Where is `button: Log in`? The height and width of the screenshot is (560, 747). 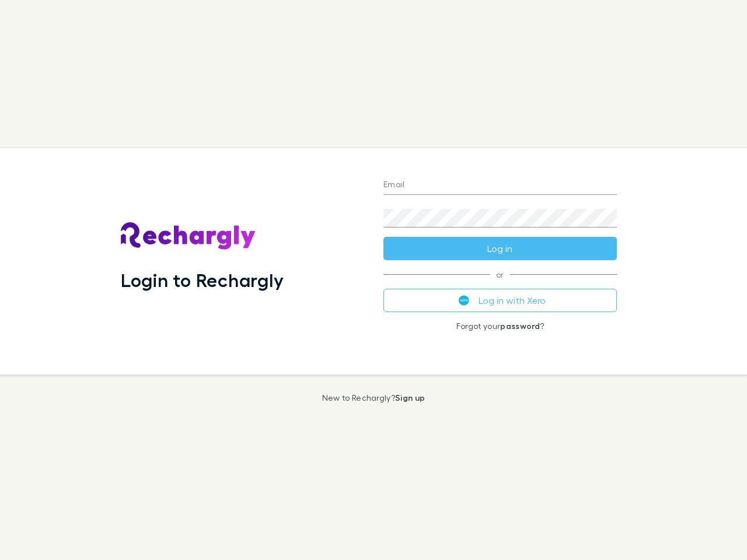
button: Log in is located at coordinates (500, 249).